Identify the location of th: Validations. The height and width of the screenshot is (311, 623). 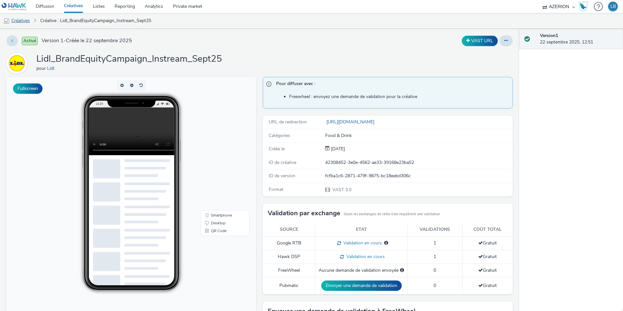
(435, 229).